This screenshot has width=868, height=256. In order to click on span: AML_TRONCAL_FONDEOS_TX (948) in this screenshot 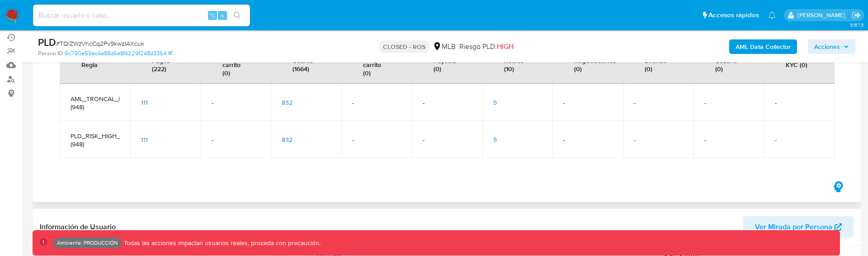, I will do `click(95, 103)`.